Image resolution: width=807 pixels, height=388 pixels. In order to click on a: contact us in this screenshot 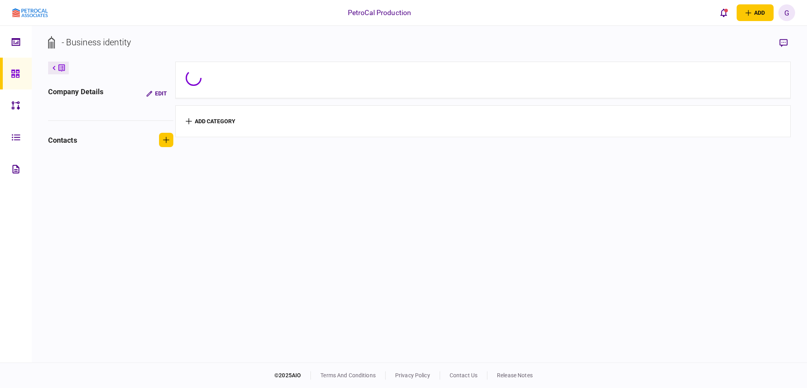, I will do `click(463, 375)`.